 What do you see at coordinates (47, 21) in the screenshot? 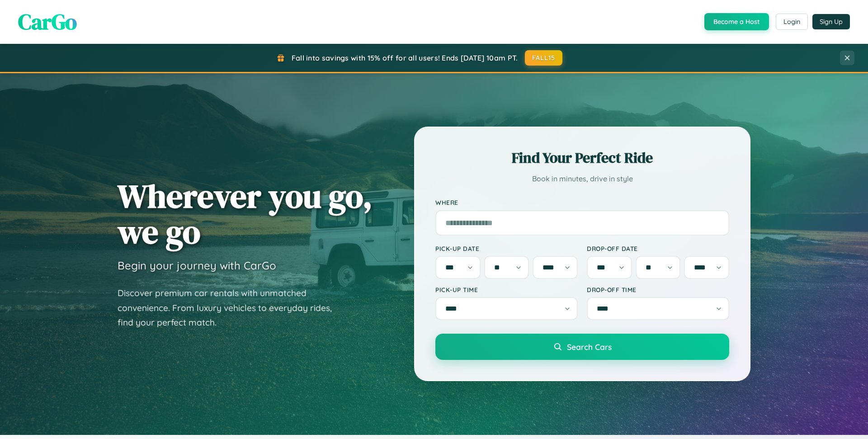
I see `span: CarGo` at bounding box center [47, 21].